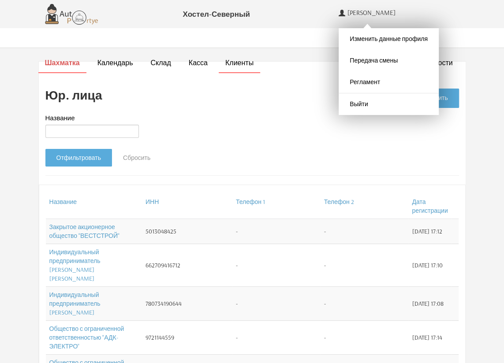 The height and width of the screenshot is (363, 504). Describe the element at coordinates (87, 338) in the screenshot. I see `a: Общество с ограниченной ответственностью "АДК-ЭЛЕКТРО"` at that location.